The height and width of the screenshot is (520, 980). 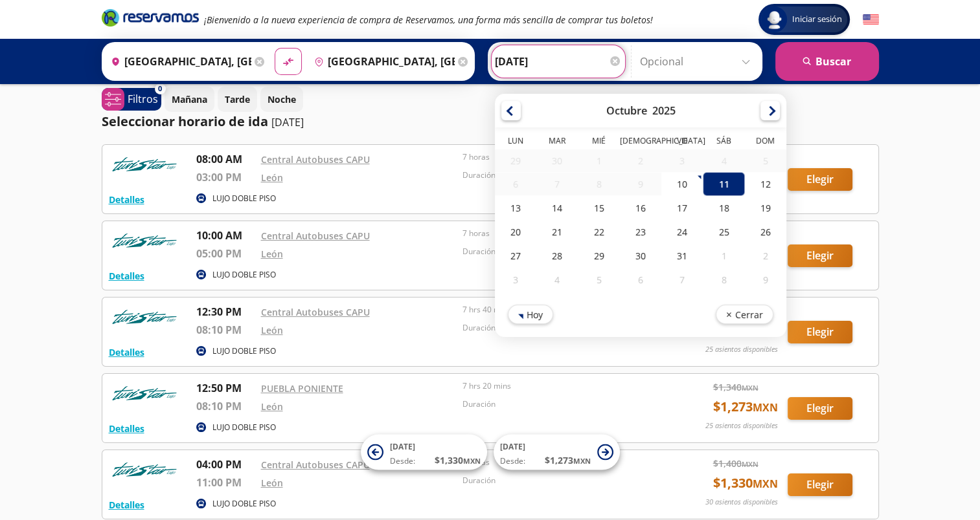 What do you see at coordinates (558, 61) in the screenshot?
I see `input: Elegir Fecha` at bounding box center [558, 61].